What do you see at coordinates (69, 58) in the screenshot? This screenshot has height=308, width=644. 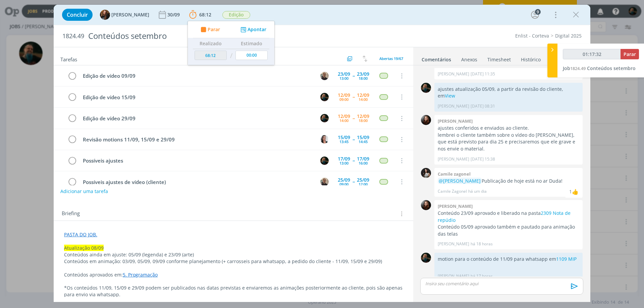 I see `span: Tarefas` at bounding box center [69, 58].